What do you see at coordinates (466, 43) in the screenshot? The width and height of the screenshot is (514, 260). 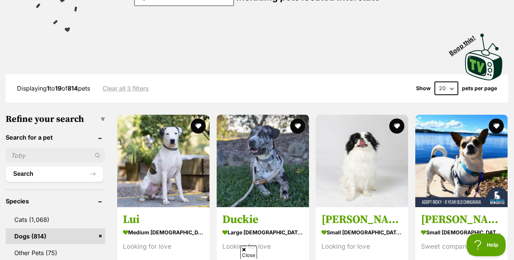 I see `span: Boop this!` at bounding box center [466, 43].